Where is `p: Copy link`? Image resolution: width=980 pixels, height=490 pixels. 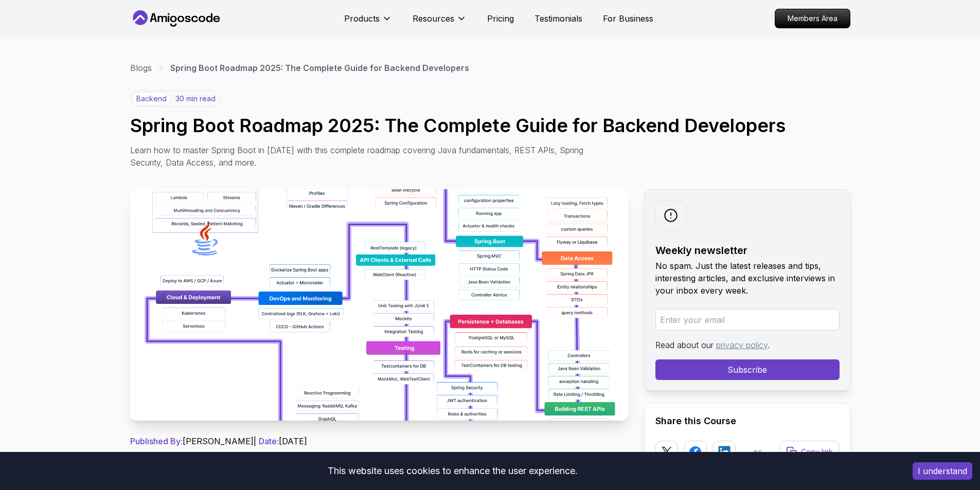
p: Copy link is located at coordinates (817, 452).